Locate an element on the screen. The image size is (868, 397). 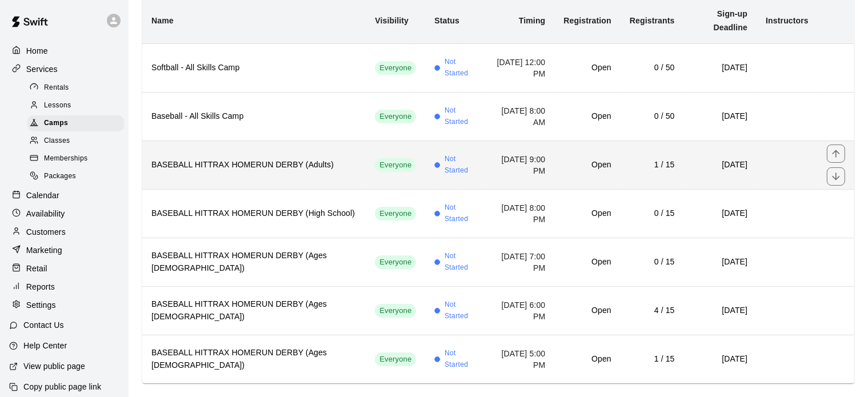
b: Name is located at coordinates (163, 21).